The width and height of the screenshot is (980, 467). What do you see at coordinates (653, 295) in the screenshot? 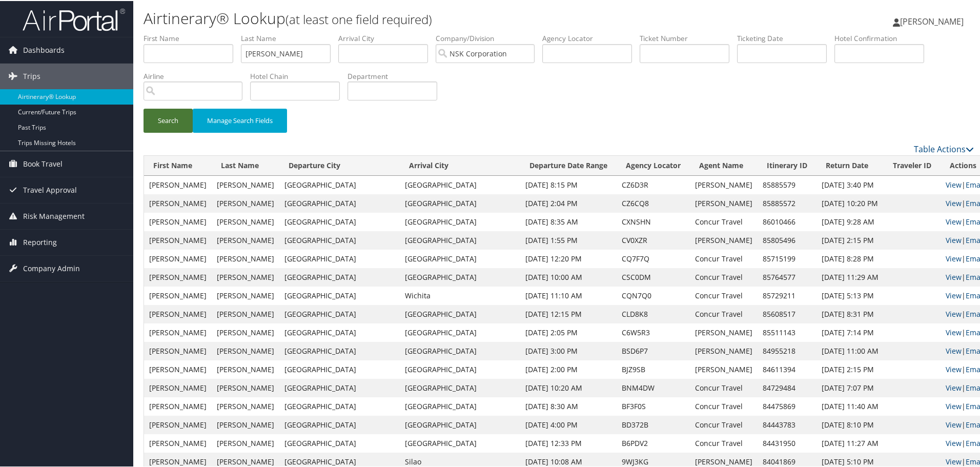
I see `td: CQN7Q0` at bounding box center [653, 295].